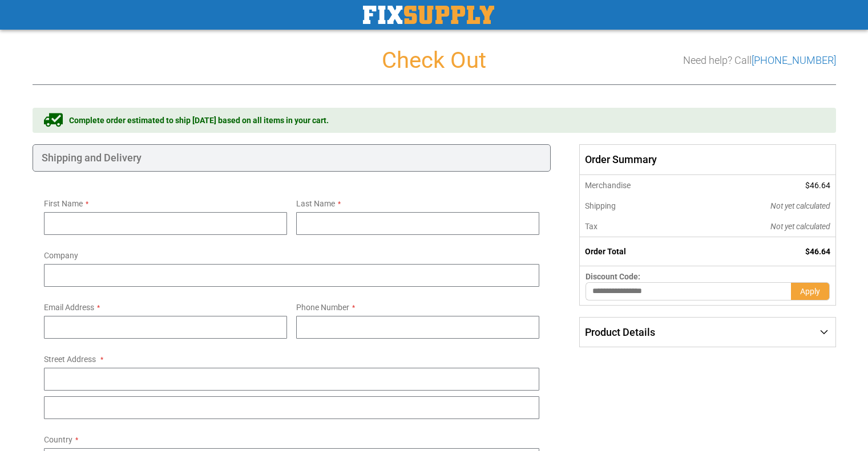 This screenshot has width=868, height=451. What do you see at coordinates (435, 60) in the screenshot?
I see `h1: Check Out` at bounding box center [435, 60].